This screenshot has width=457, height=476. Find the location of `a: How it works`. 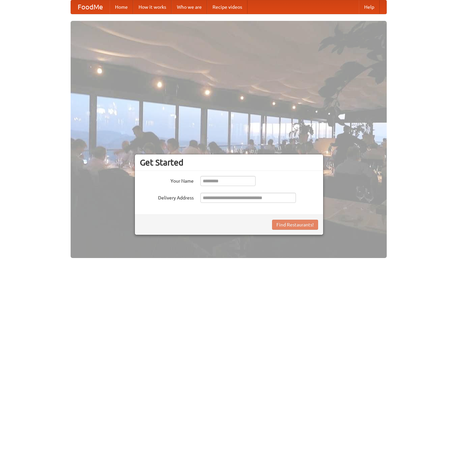

a: How it works is located at coordinates (152, 7).